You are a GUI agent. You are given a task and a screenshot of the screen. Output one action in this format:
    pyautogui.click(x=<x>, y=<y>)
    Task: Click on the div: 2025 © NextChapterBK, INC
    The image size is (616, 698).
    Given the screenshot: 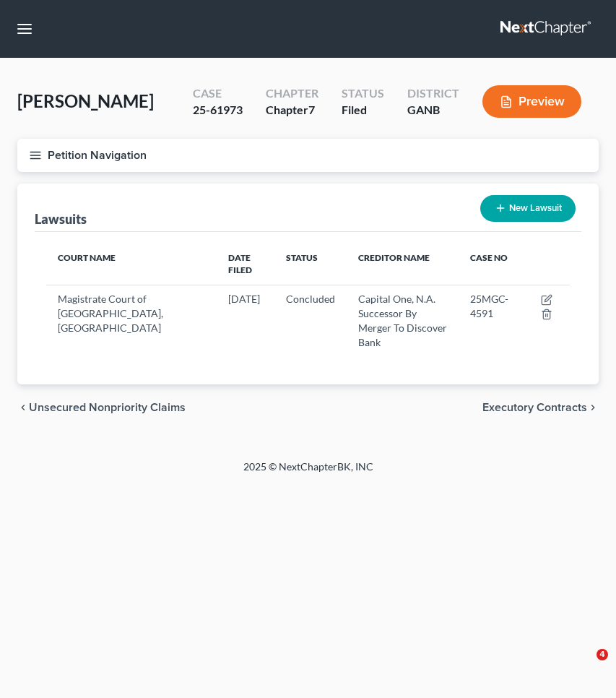 What is the action you would take?
    pyautogui.click(x=308, y=472)
    